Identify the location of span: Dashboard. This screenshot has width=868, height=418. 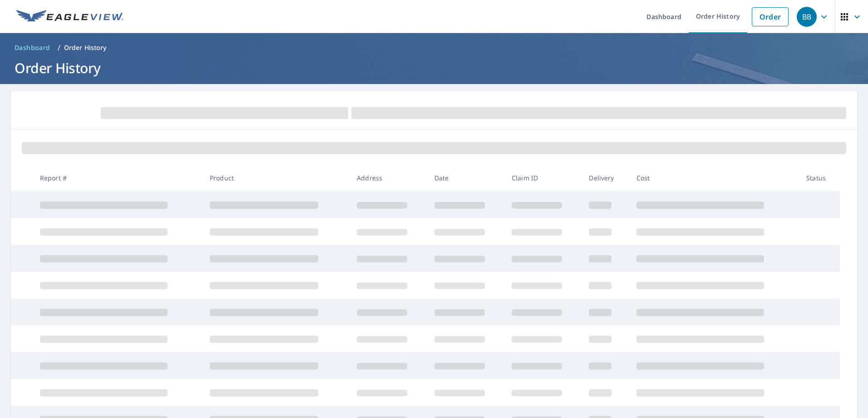
(32, 47).